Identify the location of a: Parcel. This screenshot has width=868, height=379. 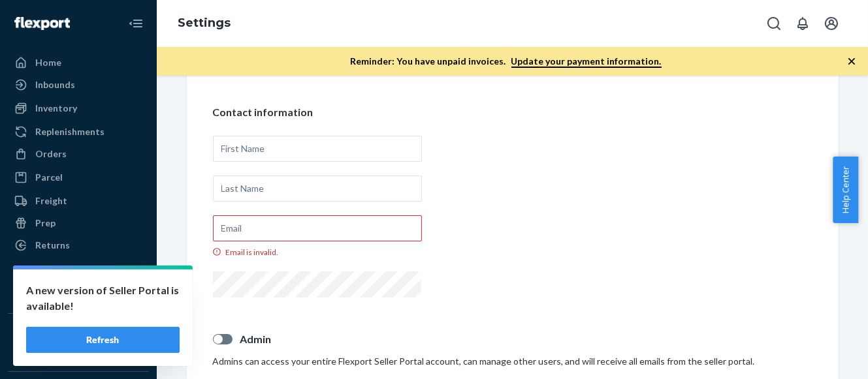
(79, 178).